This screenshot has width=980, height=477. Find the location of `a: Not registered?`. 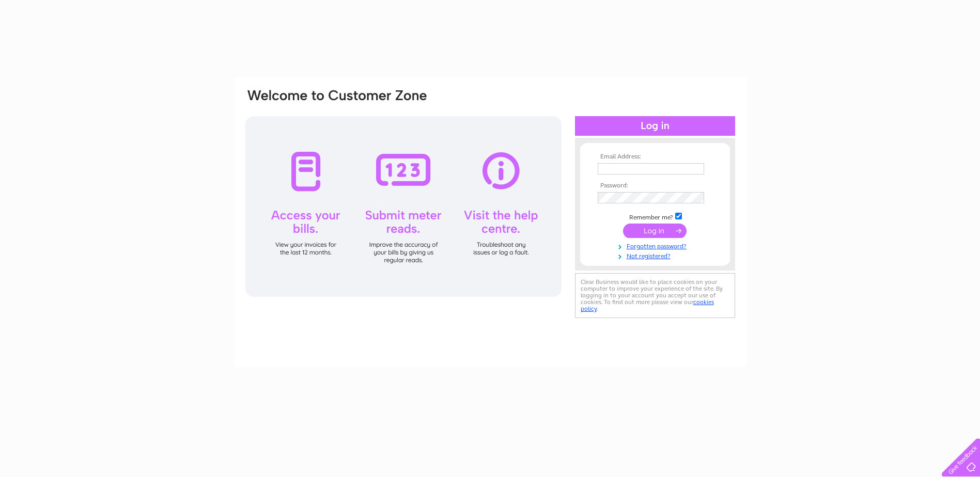

a: Not registered? is located at coordinates (656, 255).